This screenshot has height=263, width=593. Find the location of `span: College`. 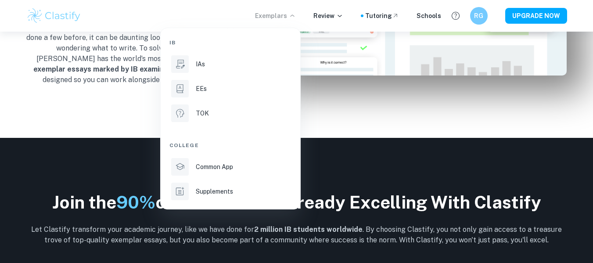

span: College is located at coordinates (184, 145).